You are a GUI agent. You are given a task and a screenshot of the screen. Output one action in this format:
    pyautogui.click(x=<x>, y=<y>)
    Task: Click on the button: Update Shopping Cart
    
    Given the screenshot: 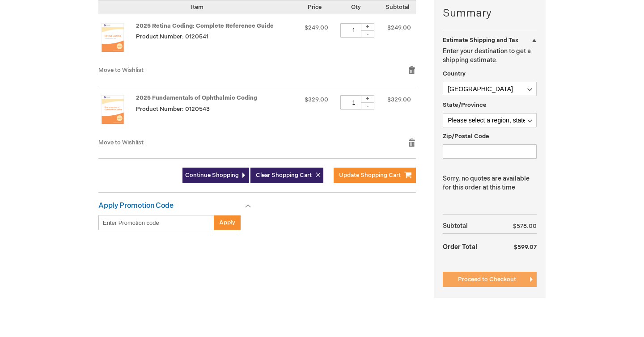 What is the action you would take?
    pyautogui.click(x=375, y=175)
    